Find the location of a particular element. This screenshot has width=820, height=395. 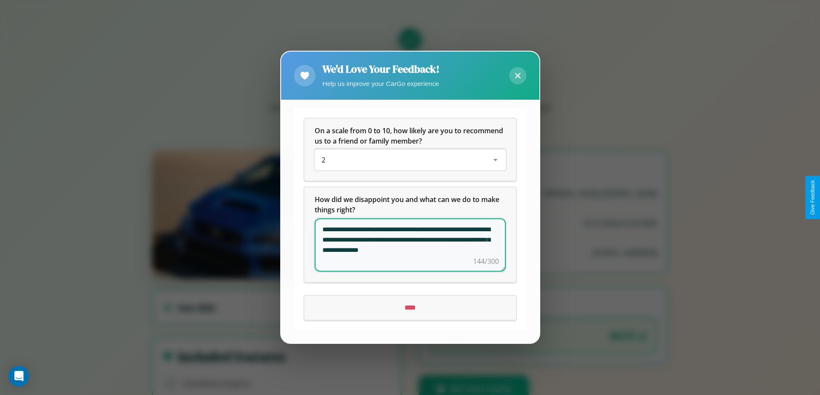

div: Open Intercom Messenger is located at coordinates (19, 377).